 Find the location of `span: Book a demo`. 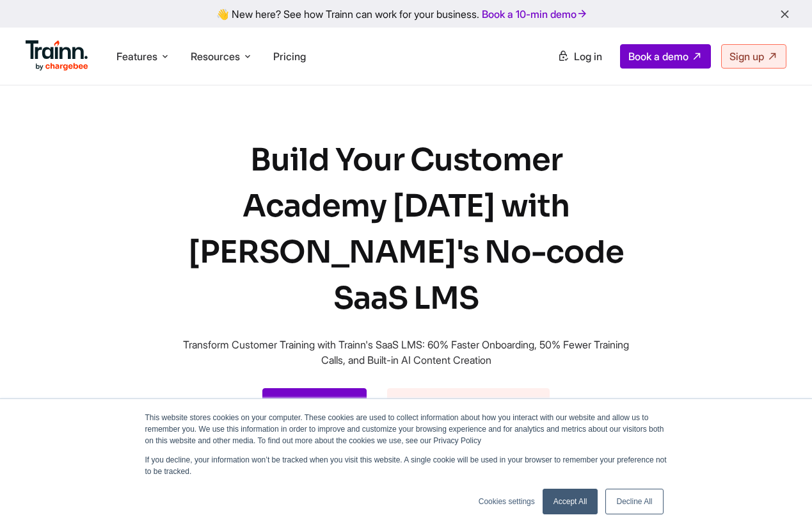

span: Book a demo is located at coordinates (658, 56).